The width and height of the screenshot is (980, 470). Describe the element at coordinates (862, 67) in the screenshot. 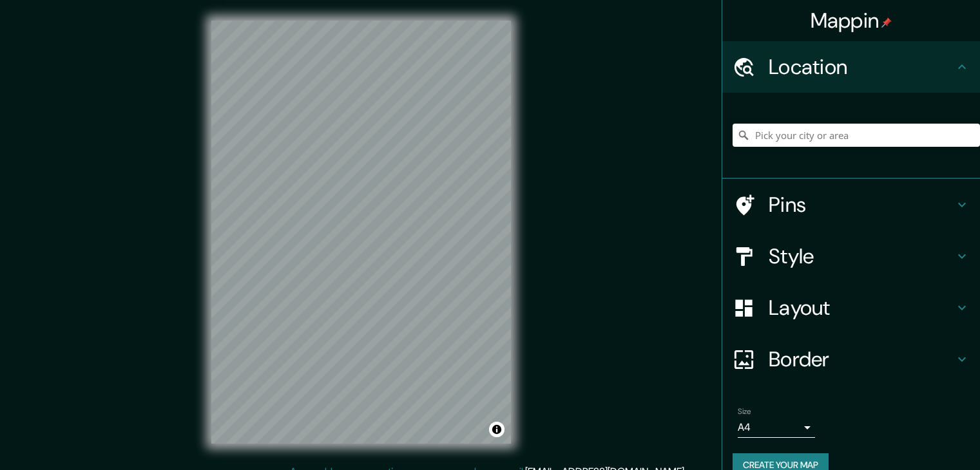

I see `h4: Location` at that location.